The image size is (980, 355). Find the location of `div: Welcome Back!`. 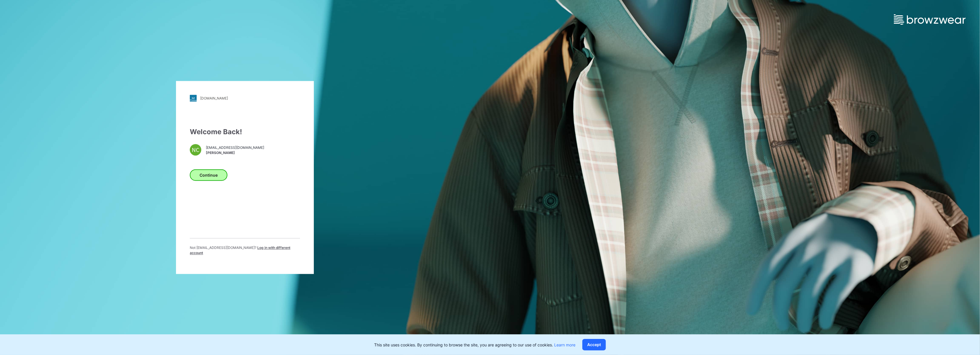

div: Welcome Back! is located at coordinates (245, 132).